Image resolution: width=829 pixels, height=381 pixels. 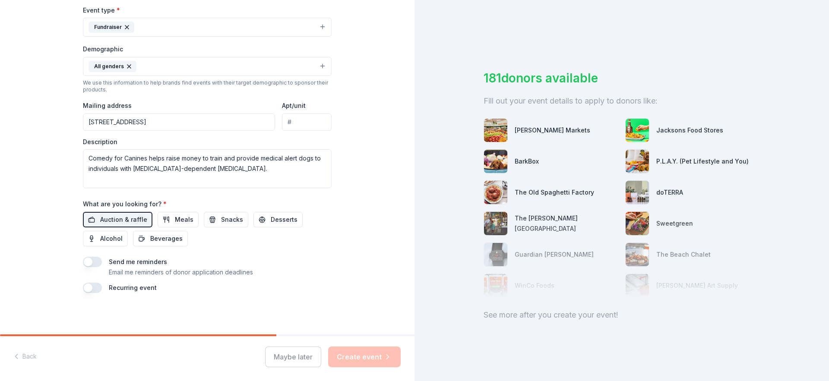 What do you see at coordinates (125, 204) in the screenshot?
I see `label: What are you looking for?` at bounding box center [125, 204].